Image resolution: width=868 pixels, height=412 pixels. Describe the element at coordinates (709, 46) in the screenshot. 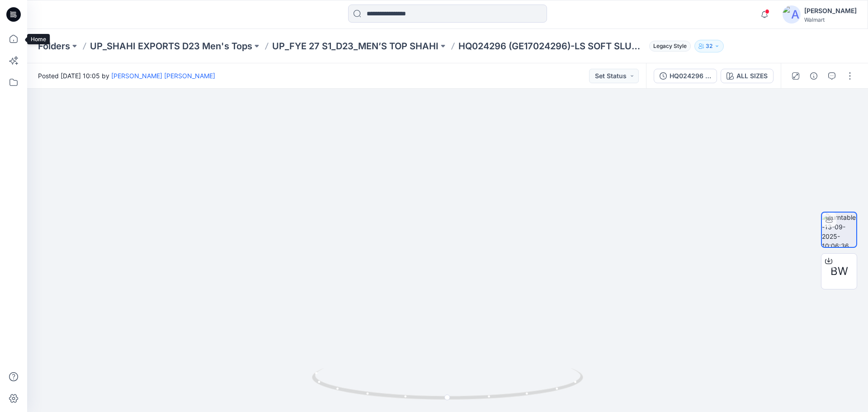

I see `p: 32` at that location.